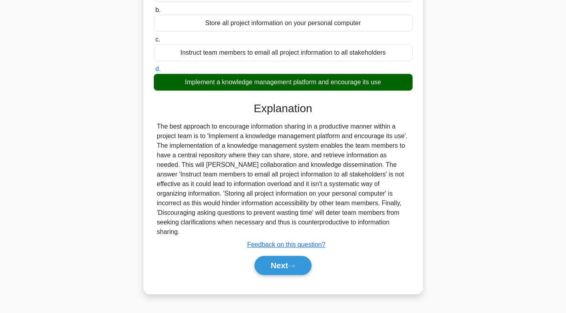  Describe the element at coordinates (283, 179) in the screenshot. I see `div: The best approach to encourage information sharing in a productive manner within a project team i...` at that location.